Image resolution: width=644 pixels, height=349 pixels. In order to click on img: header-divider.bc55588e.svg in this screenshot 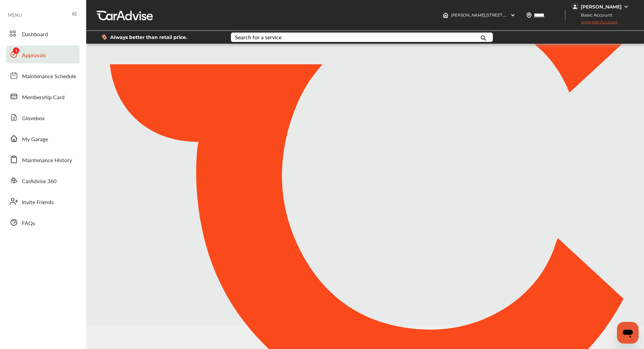, I will do `click(565, 15)`.